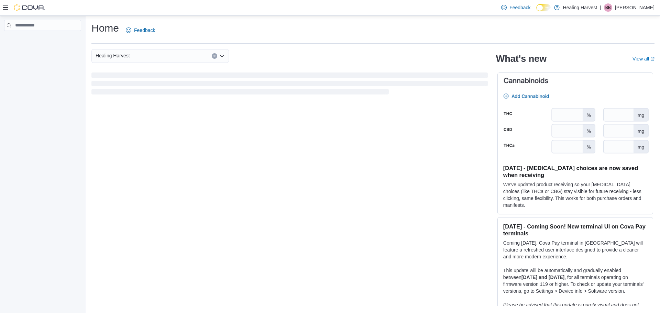 The height and width of the screenshot is (313, 660). I want to click on input: Dark Mode, so click(544, 8).